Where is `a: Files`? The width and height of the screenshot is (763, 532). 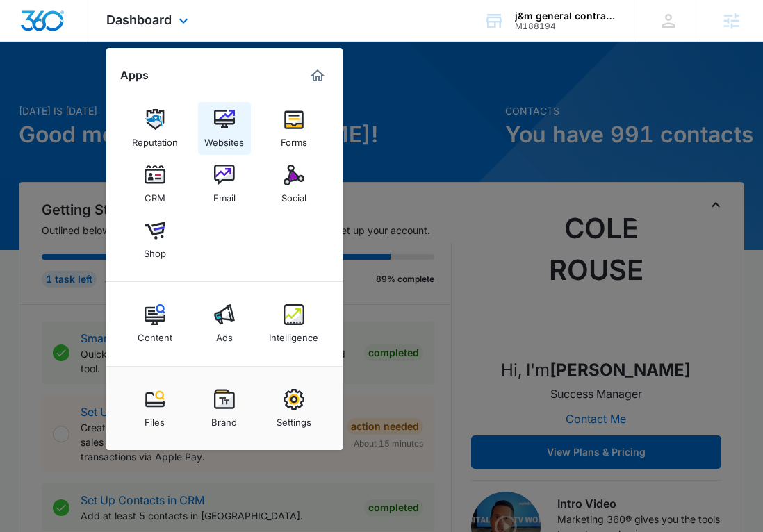
a: Files is located at coordinates (155, 409).